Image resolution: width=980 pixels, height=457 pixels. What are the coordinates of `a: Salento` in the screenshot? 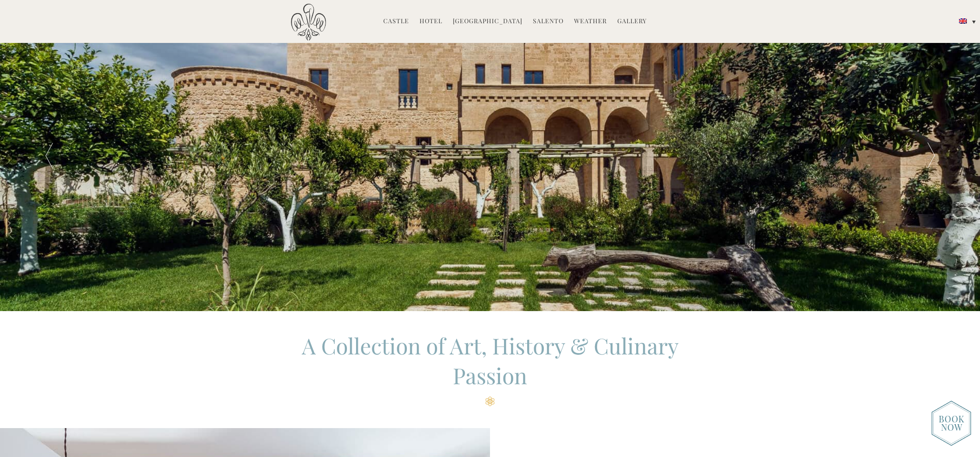 It's located at (548, 21).